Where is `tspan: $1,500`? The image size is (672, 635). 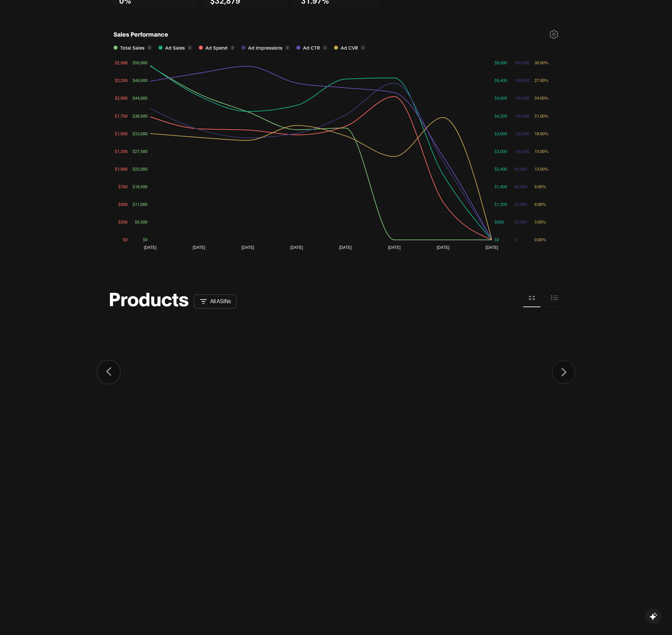 tspan: $1,500 is located at coordinates (121, 133).